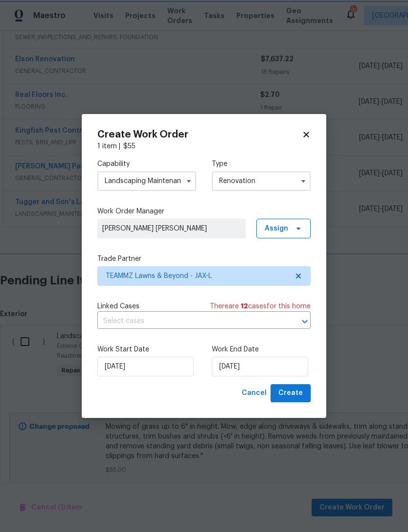  What do you see at coordinates (129, 146) in the screenshot?
I see `span: $ 55` at bounding box center [129, 146].